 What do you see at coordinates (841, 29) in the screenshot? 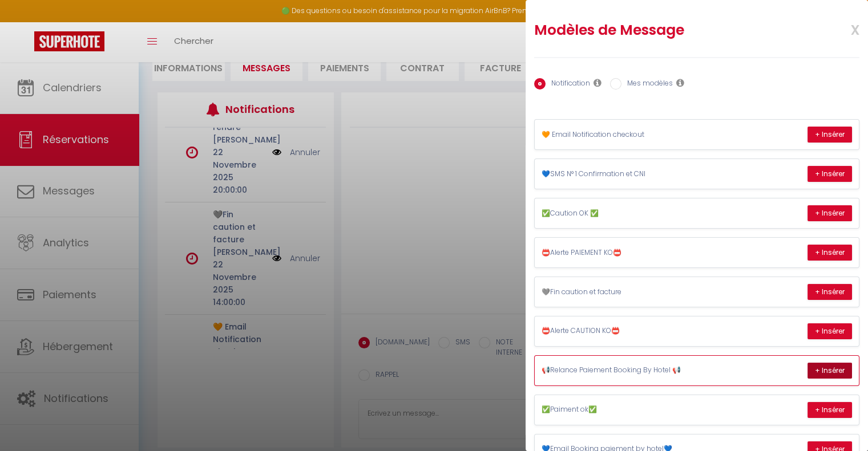
I see `span: x` at bounding box center [841, 29].